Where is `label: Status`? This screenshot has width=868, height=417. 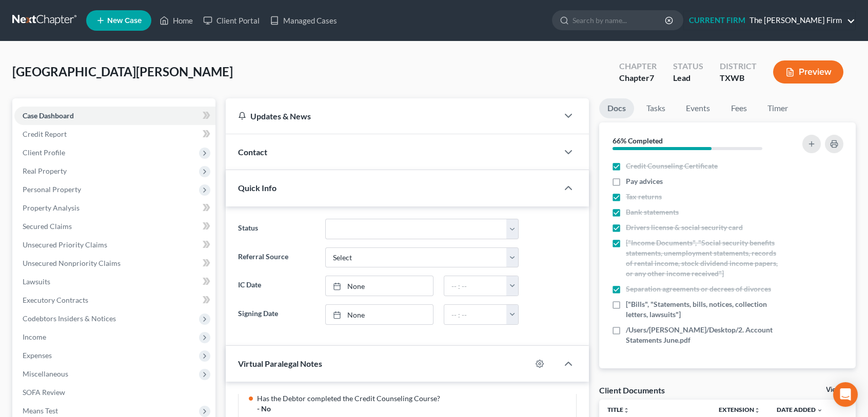
label: Status is located at coordinates (276, 229).